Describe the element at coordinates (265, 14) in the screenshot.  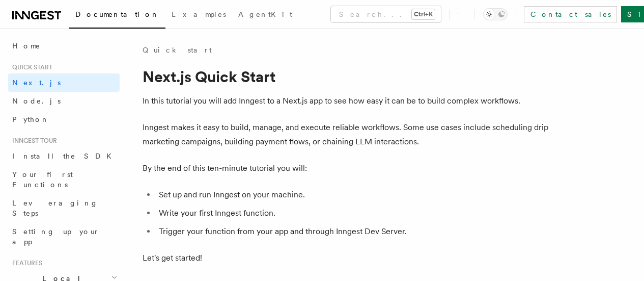
I see `span: AgentKit` at that location.